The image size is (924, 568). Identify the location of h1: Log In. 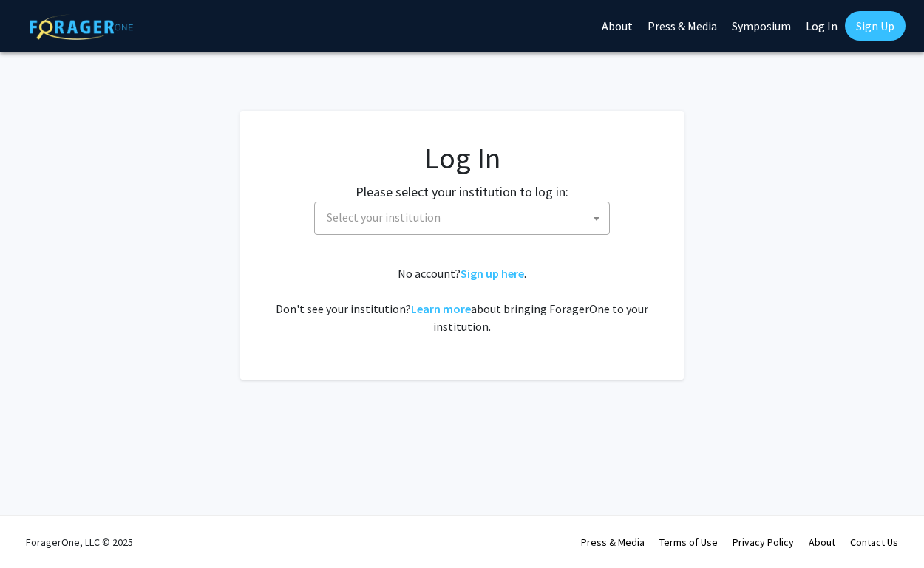
(462, 158).